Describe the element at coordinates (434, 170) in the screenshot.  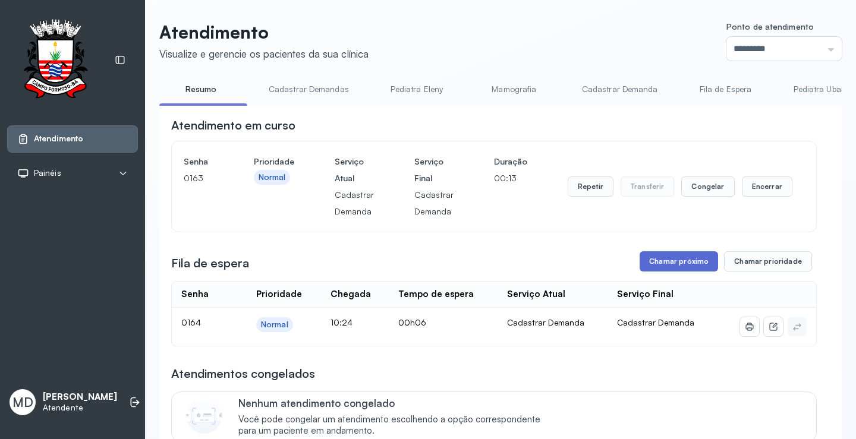
I see `h4: Serviço Final` at that location.